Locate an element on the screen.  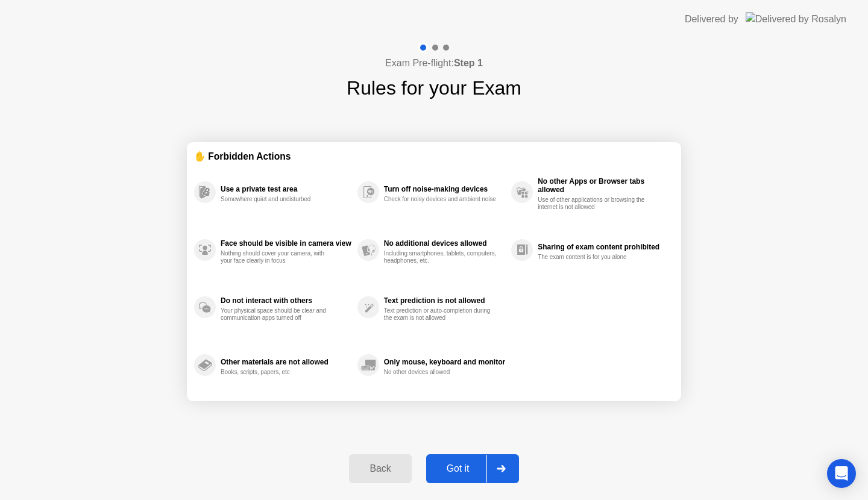
b: Step 1 is located at coordinates (468, 63).